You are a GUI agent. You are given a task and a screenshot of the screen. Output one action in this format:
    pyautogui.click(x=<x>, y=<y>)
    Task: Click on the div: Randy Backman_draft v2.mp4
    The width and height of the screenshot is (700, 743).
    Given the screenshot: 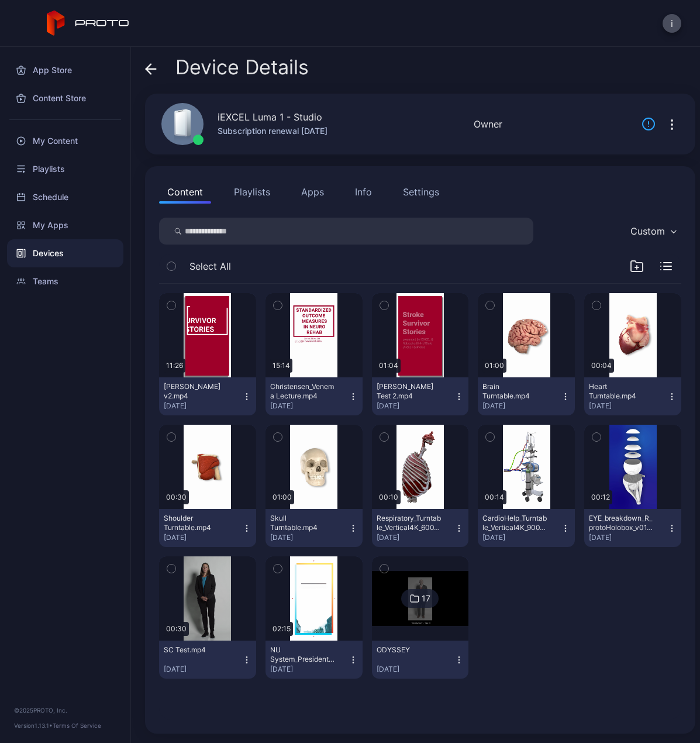 What is the action you would take?
    pyautogui.click(x=196, y=391)
    